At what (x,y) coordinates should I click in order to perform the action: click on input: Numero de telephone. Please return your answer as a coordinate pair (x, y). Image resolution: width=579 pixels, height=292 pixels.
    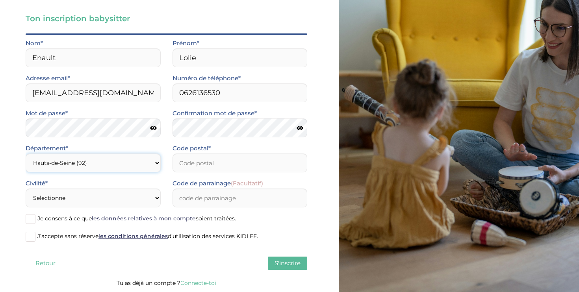
    Looking at the image, I should click on (240, 93).